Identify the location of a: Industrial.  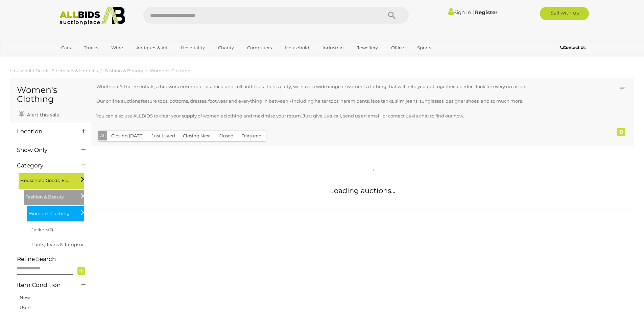
(333, 48).